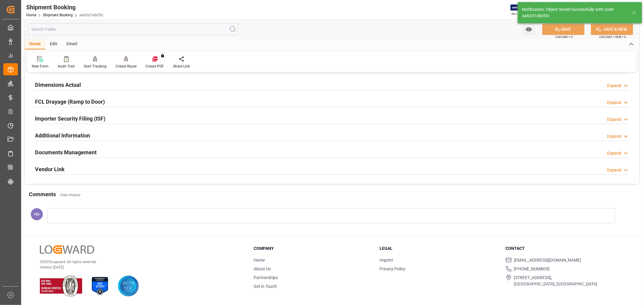  What do you see at coordinates (72, 44) in the screenshot?
I see `div: Email` at bounding box center [72, 44].